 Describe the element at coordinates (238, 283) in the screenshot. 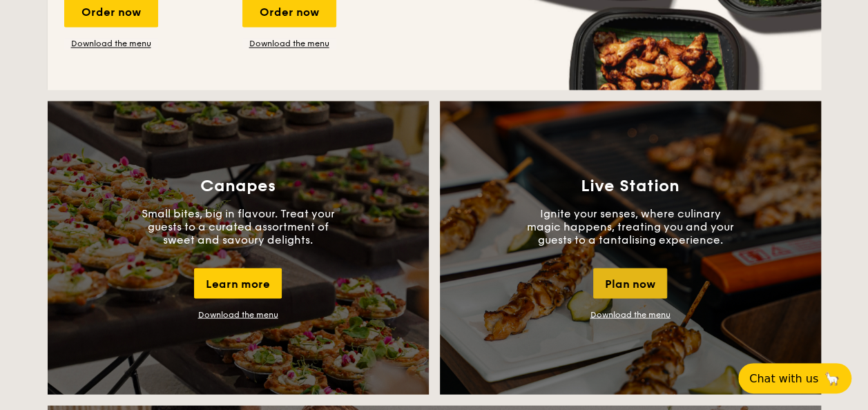

I see `div: Learn more` at that location.